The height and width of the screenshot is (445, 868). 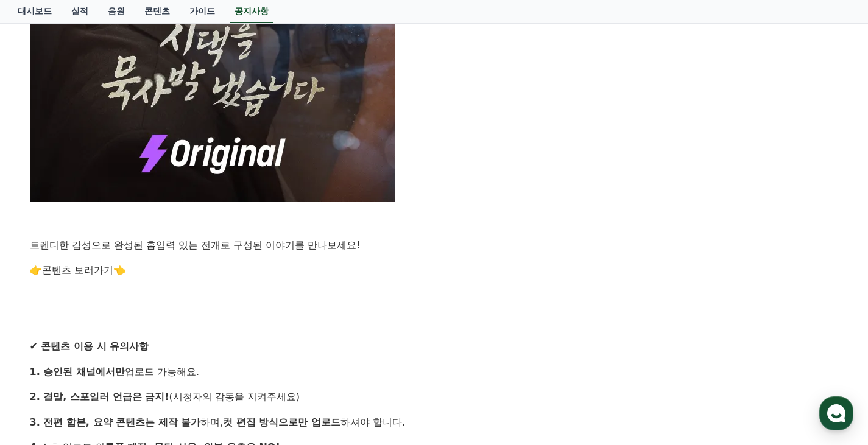 I want to click on span: 설정, so click(x=196, y=367).